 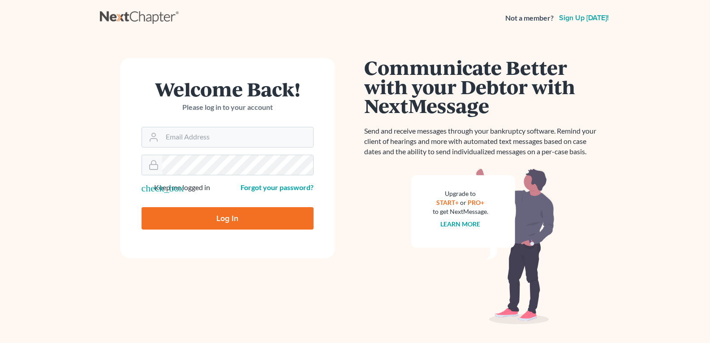 What do you see at coordinates (463, 202) in the screenshot?
I see `span: or` at bounding box center [463, 202].